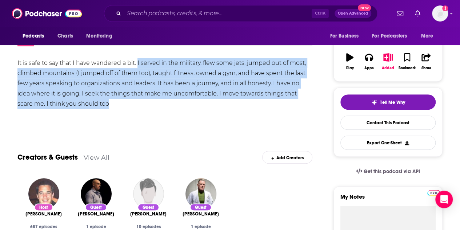 The height and width of the screenshot is (230, 460). I want to click on span: For Podcasters, so click(390, 36).